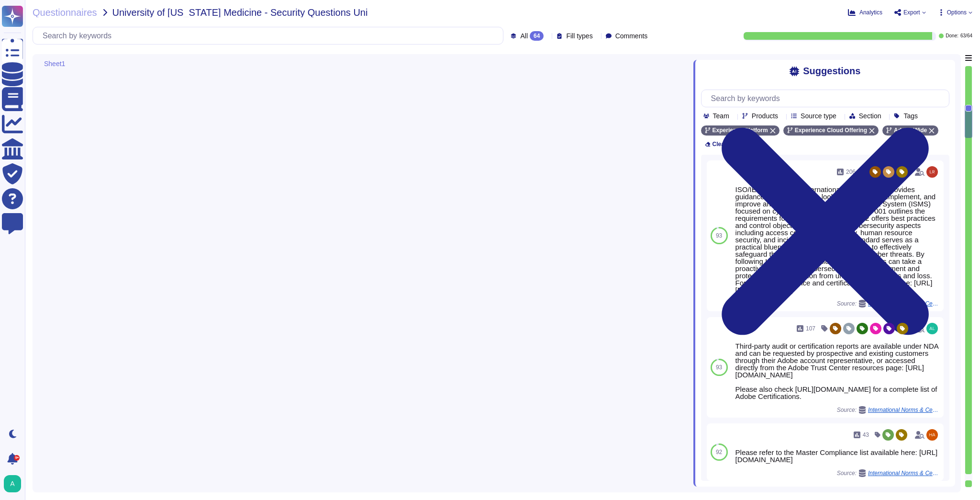 The width and height of the screenshot is (980, 500). Describe the element at coordinates (866, 435) in the screenshot. I see `span: 43` at that location.